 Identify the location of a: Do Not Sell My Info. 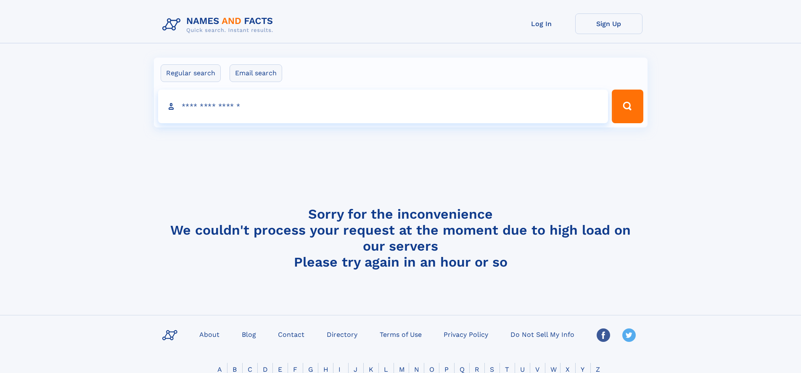
(542, 334).